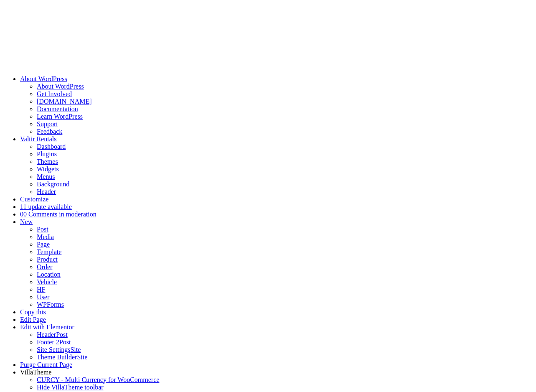  What do you see at coordinates (268, 47) in the screenshot?
I see `p: If you’re making a lot of copies it can take a while (up to 5 minutes if you’re on a slow server).` at bounding box center [268, 47].